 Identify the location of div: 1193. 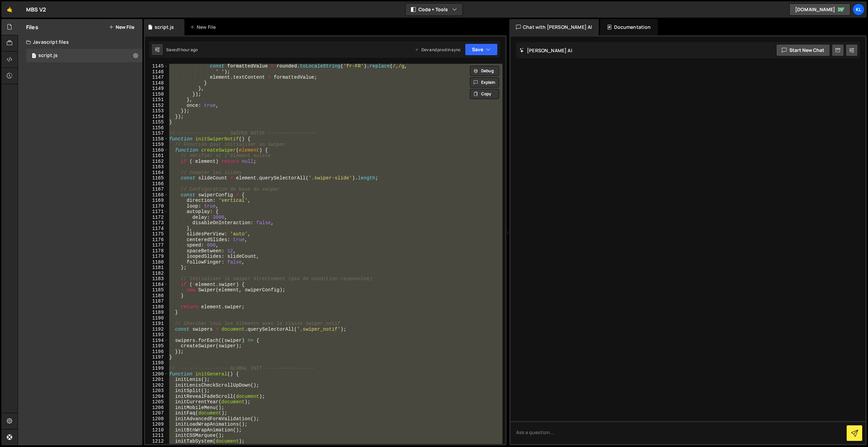
(157, 335).